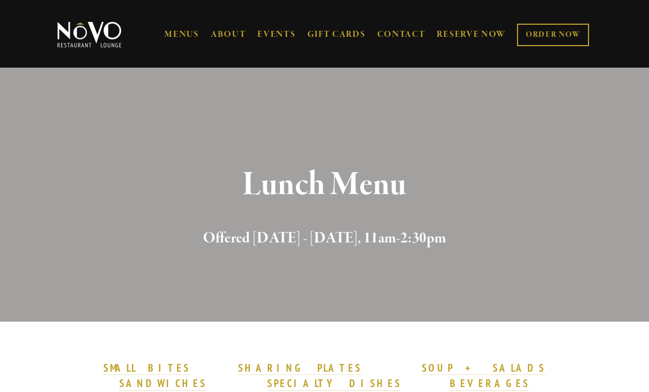  What do you see at coordinates (276, 35) in the screenshot?
I see `a: EVENTS` at bounding box center [276, 35].